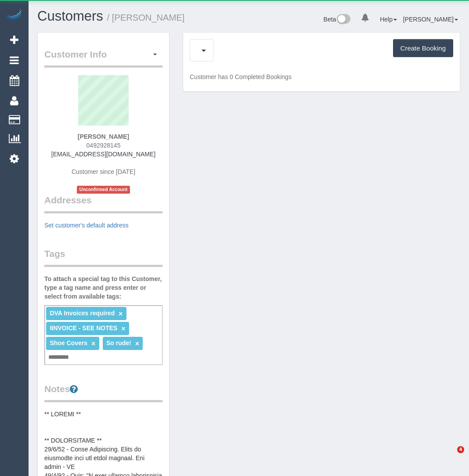 Image resolution: width=469 pixels, height=476 pixels. What do you see at coordinates (104, 145) in the screenshot?
I see `span: 0492928145` at bounding box center [104, 145].